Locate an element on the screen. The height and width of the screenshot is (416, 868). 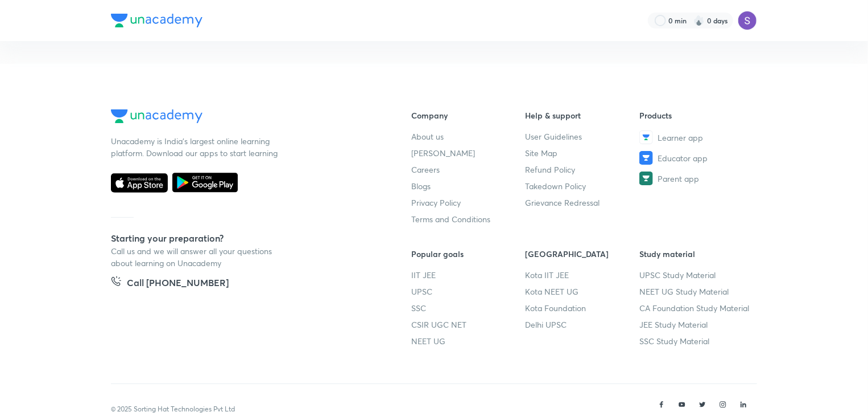
p: Call us and we will answer all your questions about learning on Unacademy is located at coordinates (197, 257).